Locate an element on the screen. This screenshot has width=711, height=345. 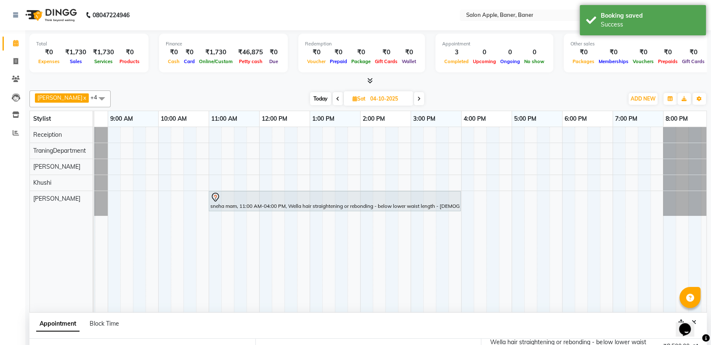
span: Cash is located at coordinates (174, 61).